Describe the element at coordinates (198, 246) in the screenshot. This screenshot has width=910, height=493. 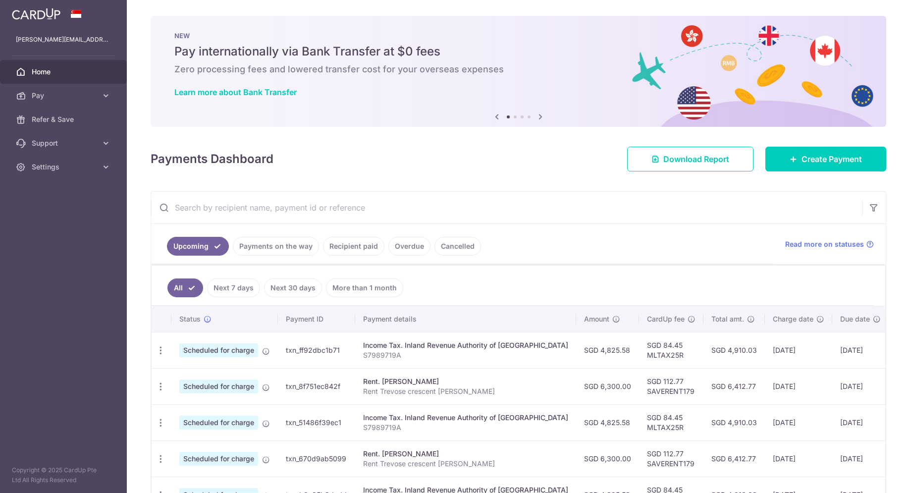
I see `a: Upcoming` at that location.